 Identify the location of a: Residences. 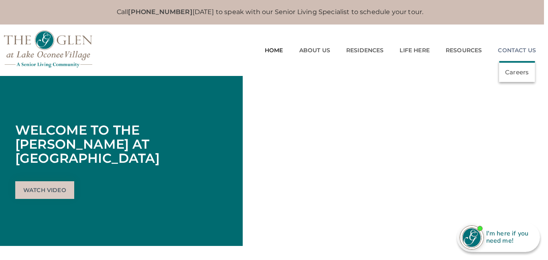
(365, 50).